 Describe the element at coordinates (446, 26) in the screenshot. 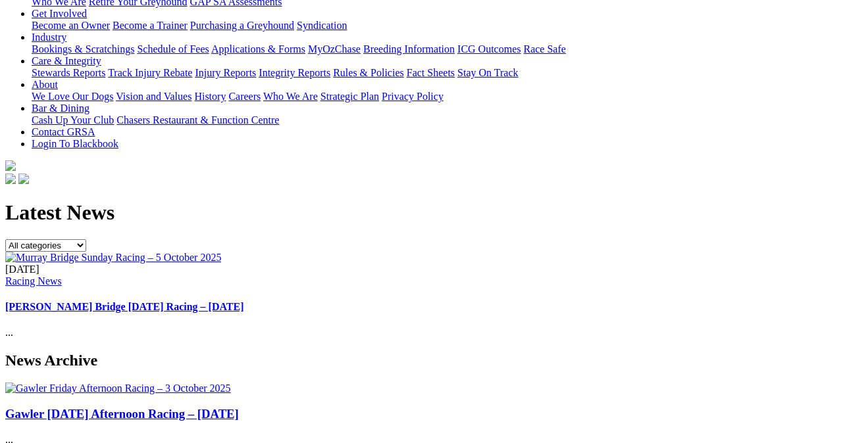

I see `div: Get Involved` at that location.